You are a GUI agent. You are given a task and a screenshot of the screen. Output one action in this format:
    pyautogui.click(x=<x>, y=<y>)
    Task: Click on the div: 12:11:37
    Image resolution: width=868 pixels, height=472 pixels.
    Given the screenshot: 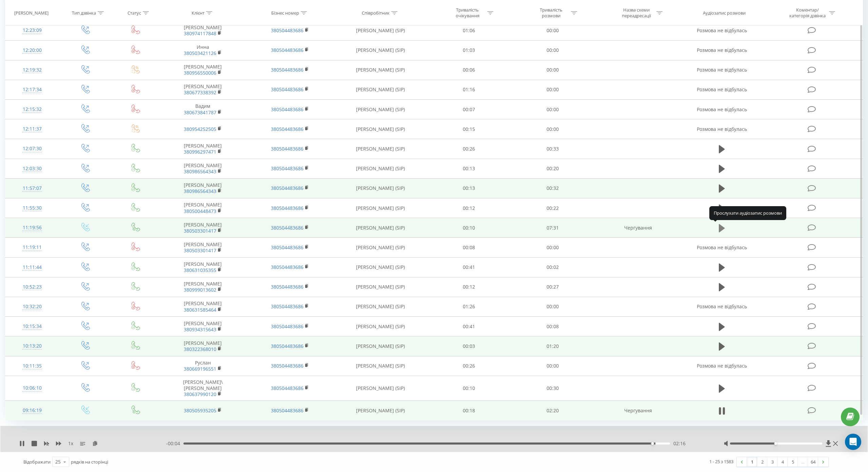 What is the action you would take?
    pyautogui.click(x=32, y=129)
    